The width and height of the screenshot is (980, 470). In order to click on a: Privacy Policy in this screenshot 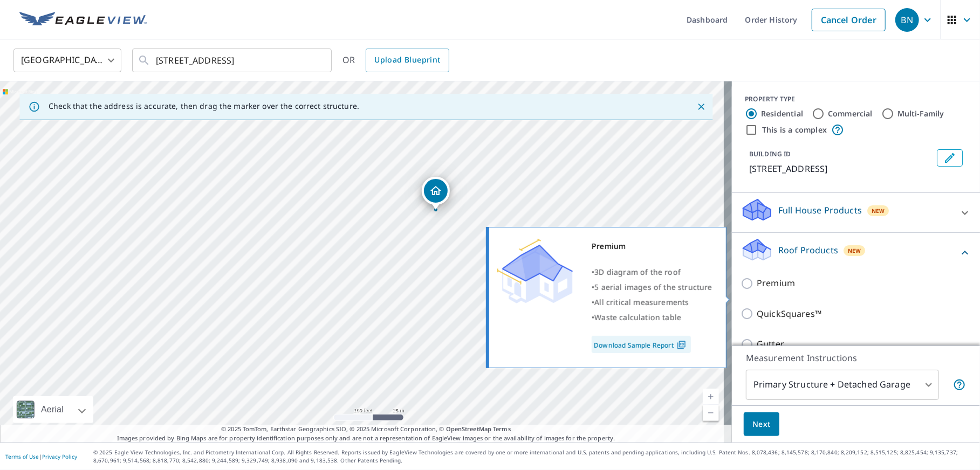, I will do `click(59, 456)`.